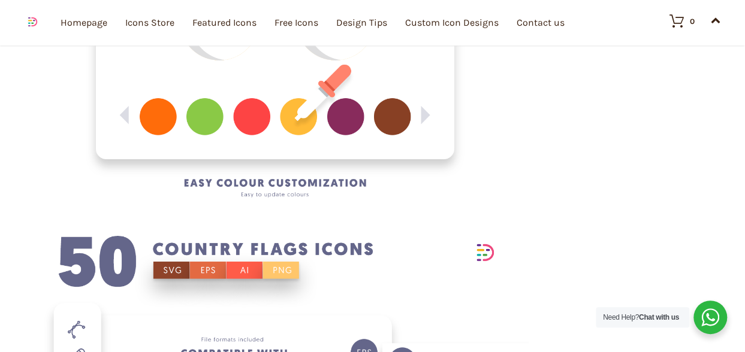 The height and width of the screenshot is (352, 745). What do you see at coordinates (640, 317) in the screenshot?
I see `span: Need Help?` at bounding box center [640, 317].